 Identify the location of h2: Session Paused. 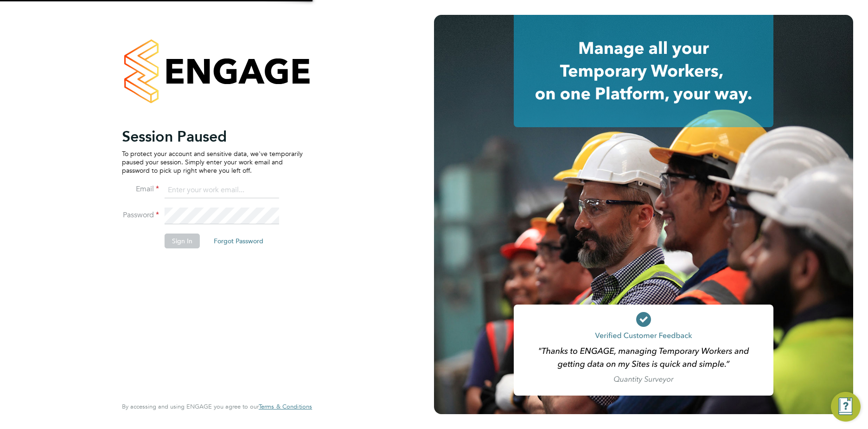
(212, 136).